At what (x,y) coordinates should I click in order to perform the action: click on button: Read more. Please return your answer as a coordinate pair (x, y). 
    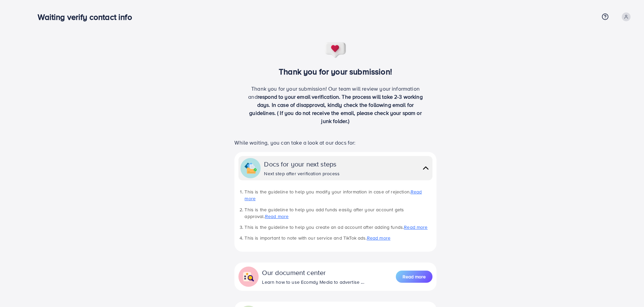
    Looking at the image, I should click on (414, 276).